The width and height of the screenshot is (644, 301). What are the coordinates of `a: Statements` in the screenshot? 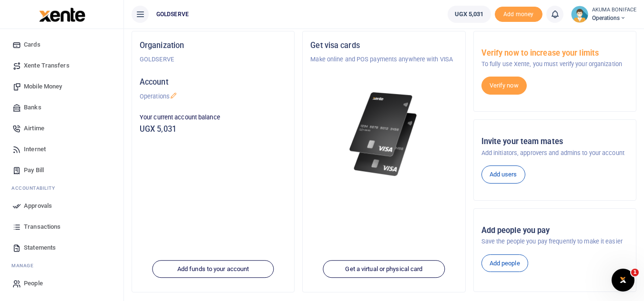 It's located at (61, 248).